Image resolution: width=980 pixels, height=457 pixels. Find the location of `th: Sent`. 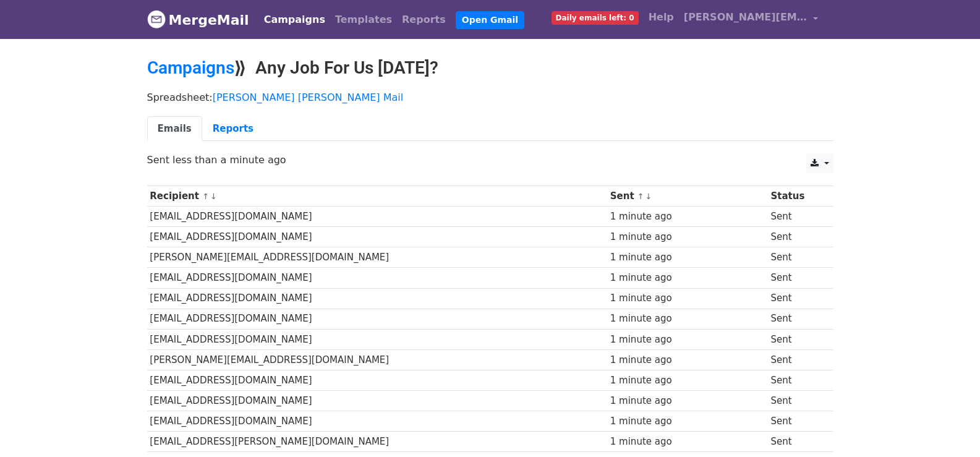

th: Sent is located at coordinates (688, 196).